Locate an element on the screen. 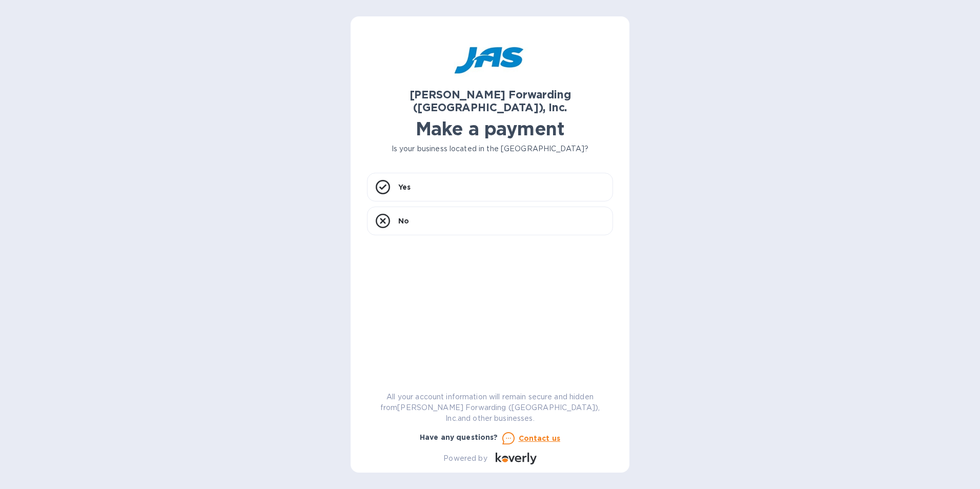 The image size is (980, 489). p: No is located at coordinates (403, 221).